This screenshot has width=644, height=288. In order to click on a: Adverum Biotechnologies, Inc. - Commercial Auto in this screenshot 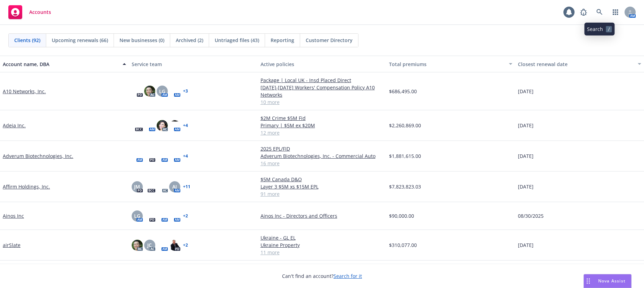, I will do `click(322, 156)`.